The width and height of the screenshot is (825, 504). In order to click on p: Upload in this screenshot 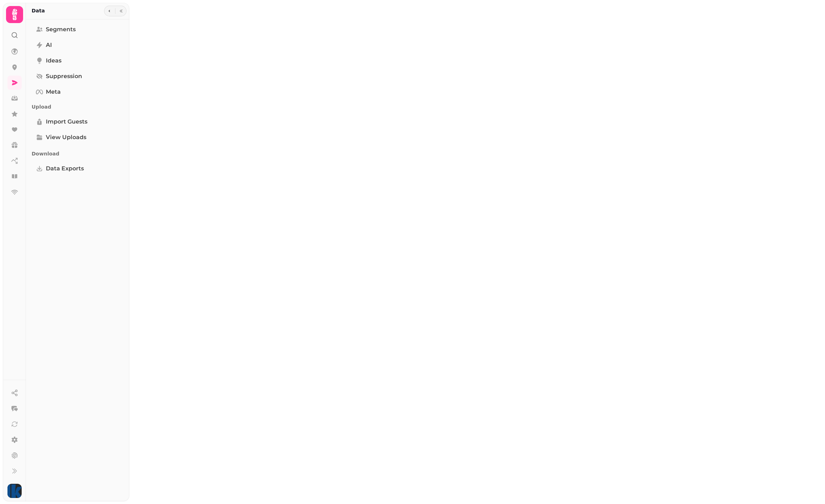, I will do `click(77, 107)`.